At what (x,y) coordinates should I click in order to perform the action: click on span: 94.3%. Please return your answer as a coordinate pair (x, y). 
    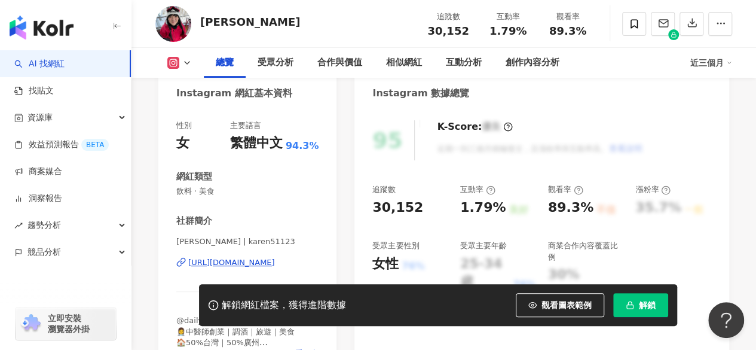
    Looking at the image, I should click on (302, 146).